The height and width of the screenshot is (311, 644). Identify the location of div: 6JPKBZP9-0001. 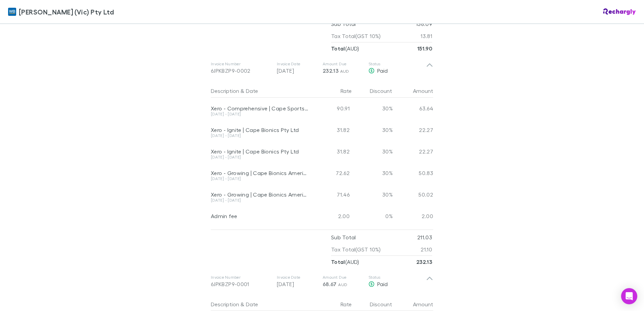
(241, 284).